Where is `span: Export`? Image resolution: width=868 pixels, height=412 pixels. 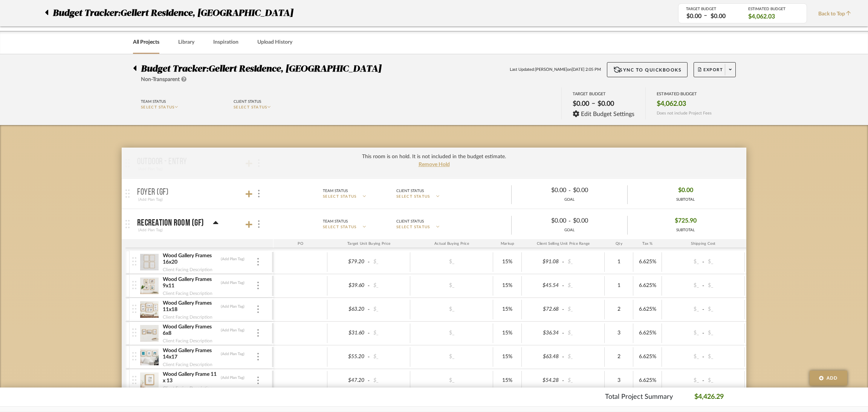
span: Export is located at coordinates (710, 73).